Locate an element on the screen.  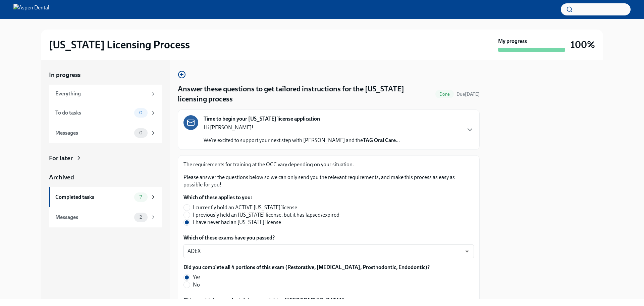
strong: My progress is located at coordinates (512, 41).